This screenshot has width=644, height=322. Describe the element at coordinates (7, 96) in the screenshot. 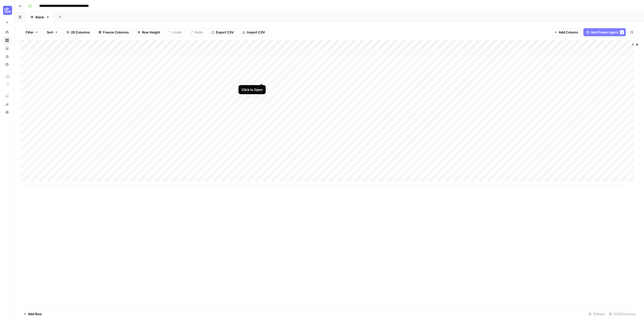

I see `a: AirOps Academy` at that location.